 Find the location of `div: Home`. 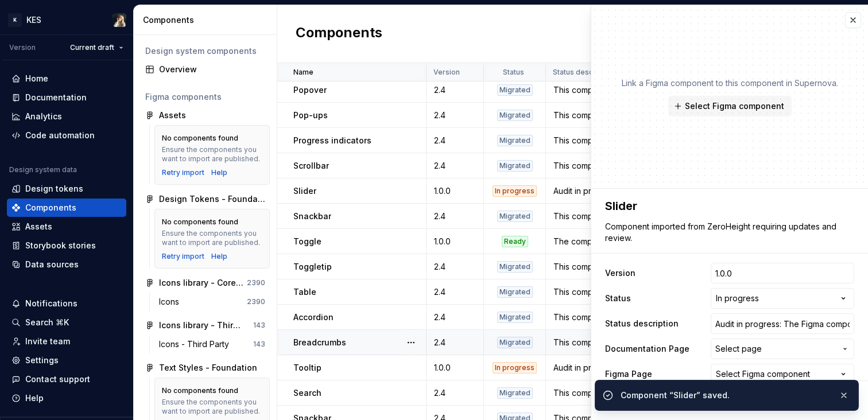

div: Home is located at coordinates (37, 78).